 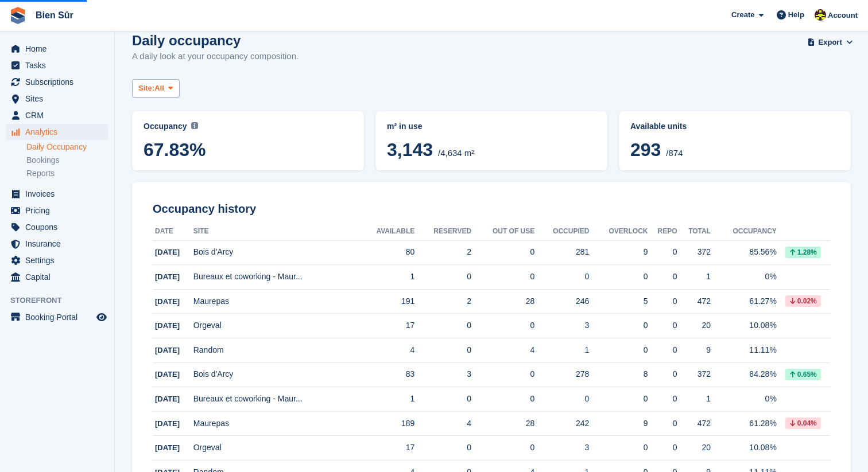 What do you see at coordinates (165, 126) in the screenshot?
I see `span: Occupancy` at bounding box center [165, 126].